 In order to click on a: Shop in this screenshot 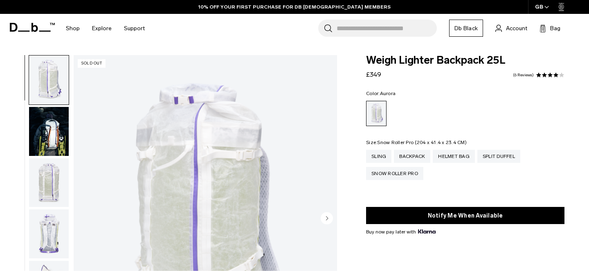, I will do `click(73, 28)`.